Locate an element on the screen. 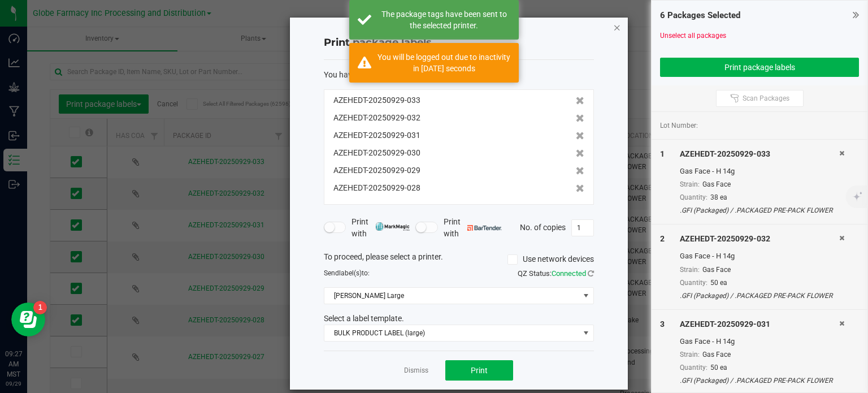 The image size is (868, 393). img: mark_magic_cybra.png is located at coordinates (392, 226).